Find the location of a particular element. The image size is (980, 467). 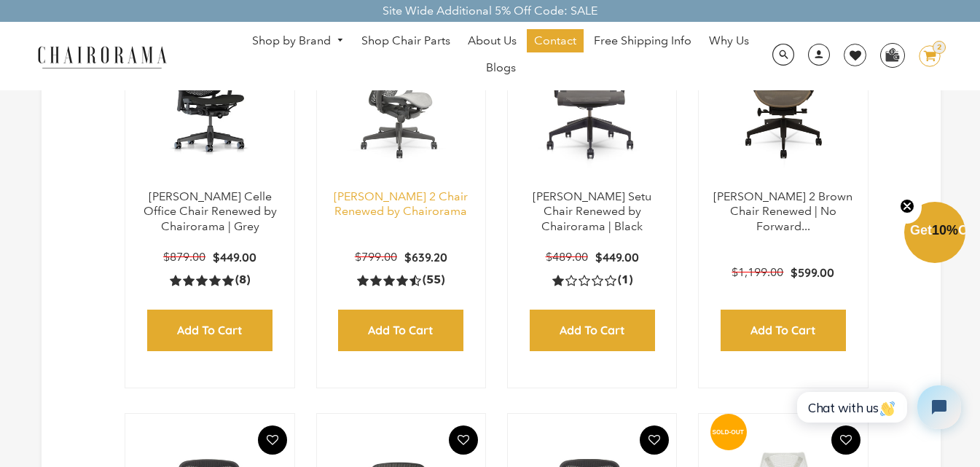

a: Why Us is located at coordinates (729, 41).